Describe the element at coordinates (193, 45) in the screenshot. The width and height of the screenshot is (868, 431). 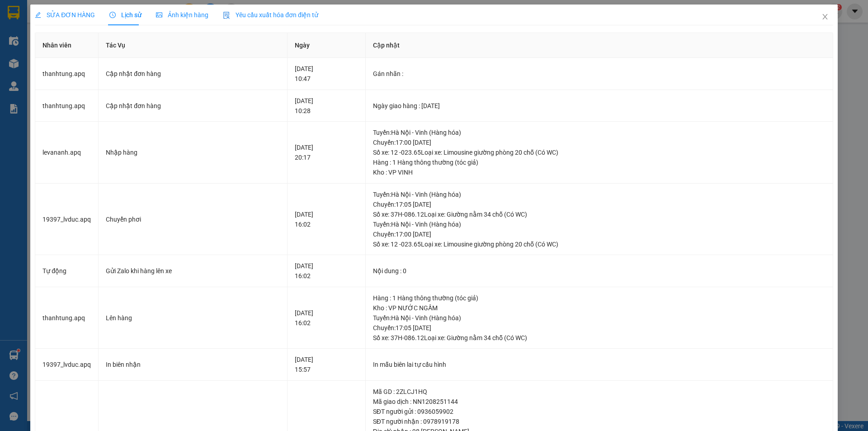
I see `th: Tác Vụ` at that location.